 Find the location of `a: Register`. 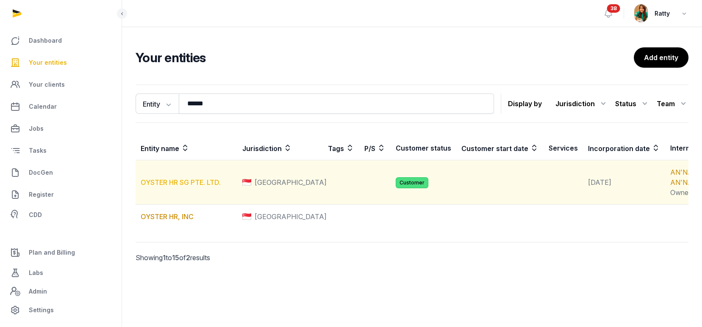

a: Register is located at coordinates (61, 195).